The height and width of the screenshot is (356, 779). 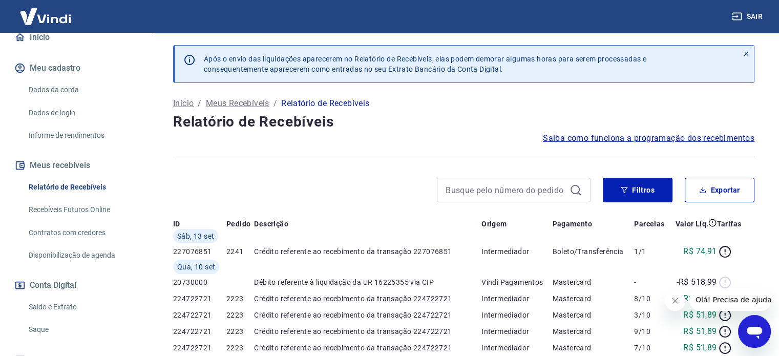 I want to click on h4: Relatório de Recebíveis, so click(x=463, y=122).